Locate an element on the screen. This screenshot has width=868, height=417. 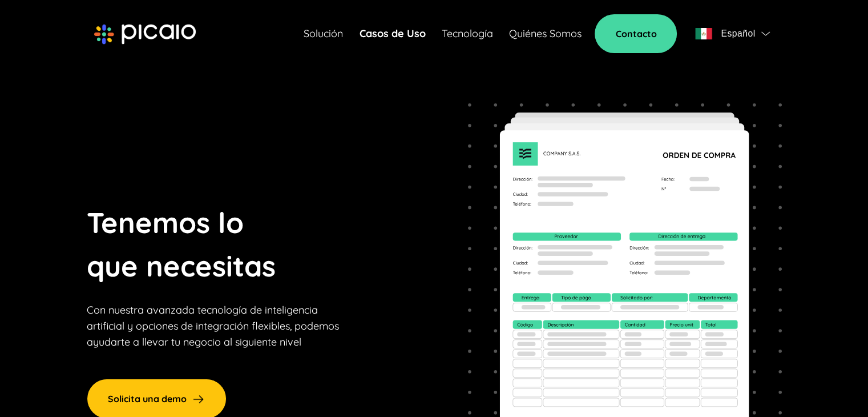
a: Contacto is located at coordinates (636, 33).